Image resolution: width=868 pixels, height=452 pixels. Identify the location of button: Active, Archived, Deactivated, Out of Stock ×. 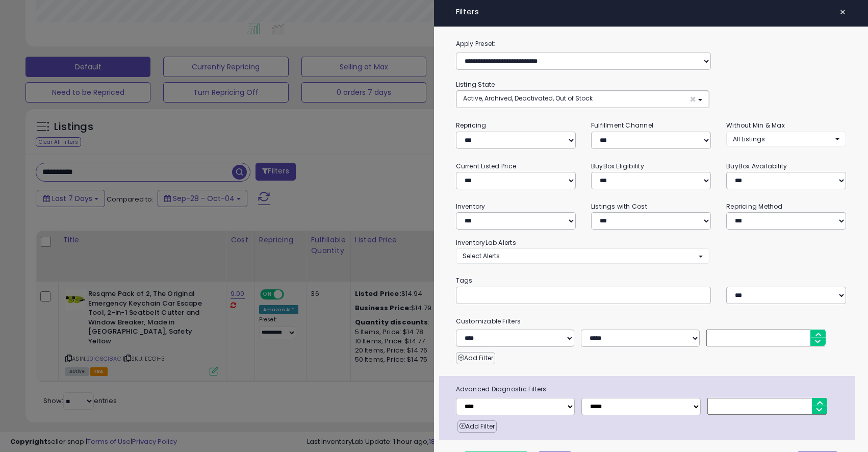
(583, 98).